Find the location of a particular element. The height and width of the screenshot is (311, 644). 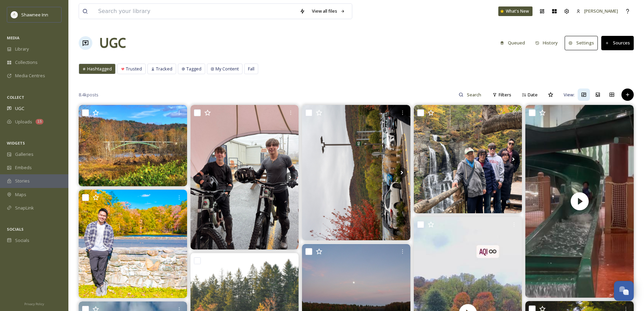

span: WIDGETS is located at coordinates (16, 143).